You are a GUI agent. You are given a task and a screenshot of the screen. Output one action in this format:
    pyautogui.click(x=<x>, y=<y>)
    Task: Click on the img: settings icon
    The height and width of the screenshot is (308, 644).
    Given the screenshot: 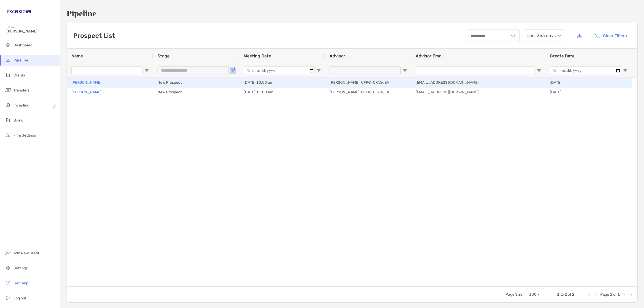 What is the action you would take?
    pyautogui.click(x=8, y=267)
    